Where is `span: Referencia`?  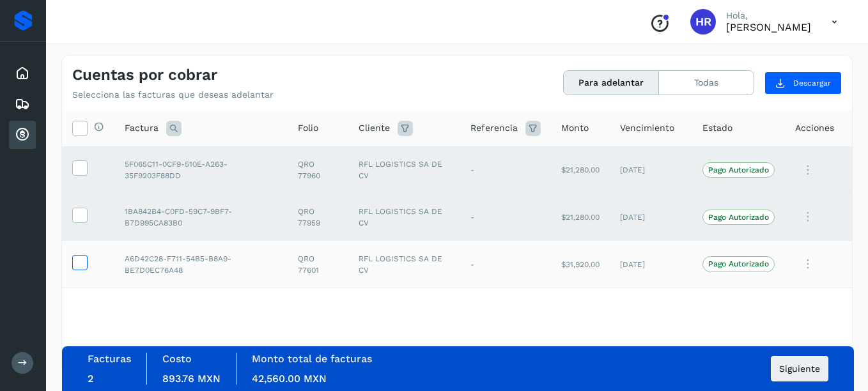 span: Referencia is located at coordinates (494, 128).